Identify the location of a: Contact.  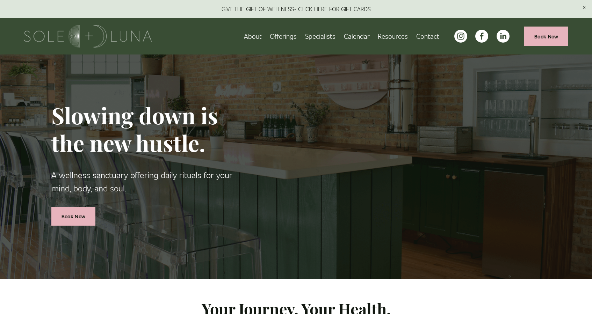
(428, 36).